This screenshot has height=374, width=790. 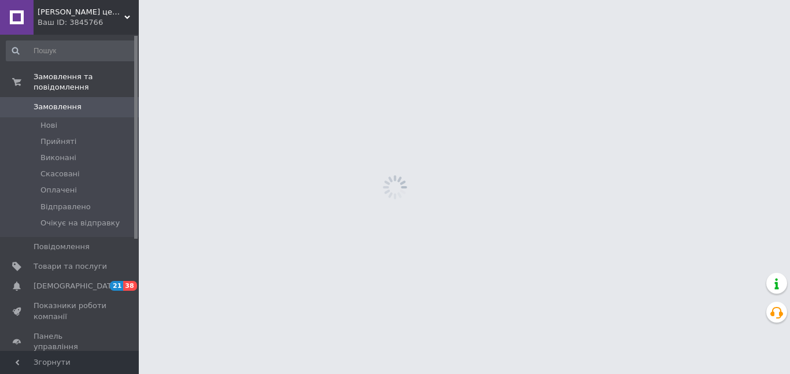 What do you see at coordinates (58, 158) in the screenshot?
I see `span: Виконані` at bounding box center [58, 158].